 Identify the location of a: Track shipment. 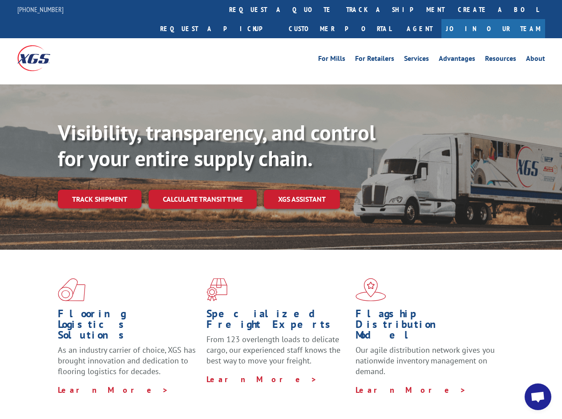
(100, 199).